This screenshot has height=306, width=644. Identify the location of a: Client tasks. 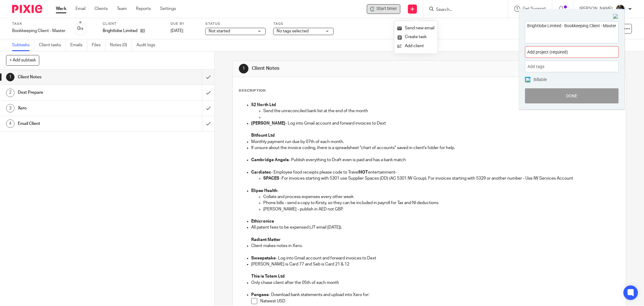
(52, 45).